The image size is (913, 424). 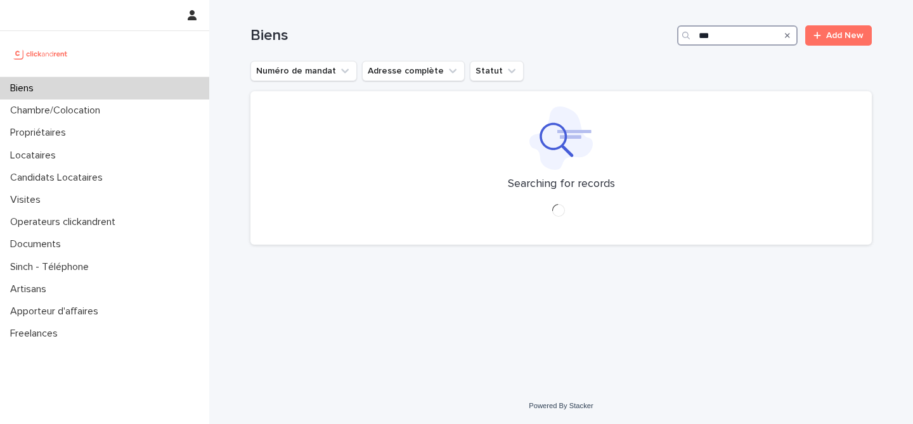 What do you see at coordinates (413, 71) in the screenshot?
I see `button: Adresse complète` at bounding box center [413, 71].